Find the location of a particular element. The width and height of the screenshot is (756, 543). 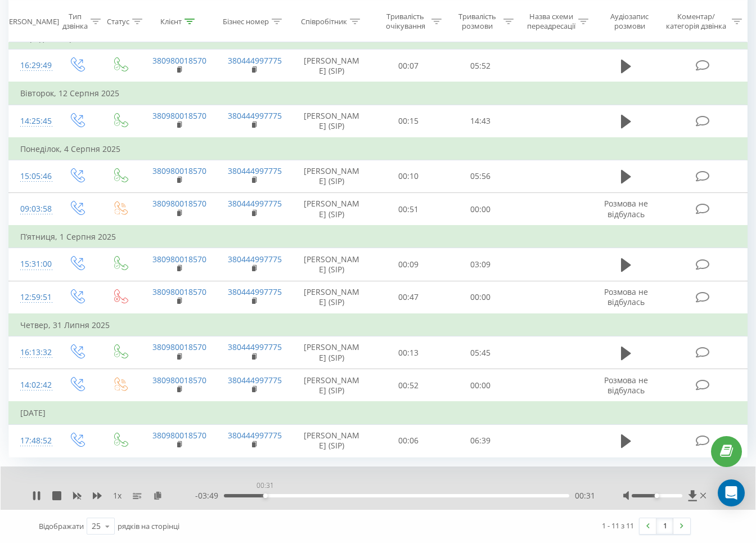

div: 17:48:52 is located at coordinates (32, 441).